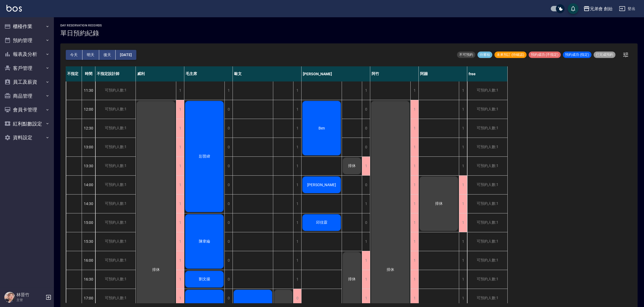 The image size is (644, 307). Describe the element at coordinates (510, 55) in the screenshot. I see `span: 未來預訂 (待確認)` at that location.